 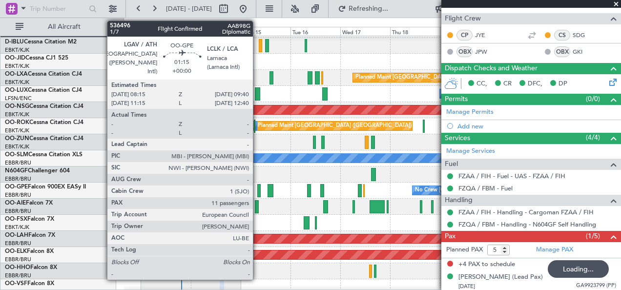 I want to click on span: (0/0), so click(x=593, y=99).